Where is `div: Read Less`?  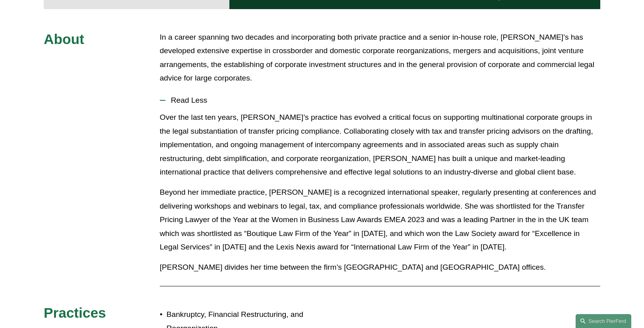 div: Read Less is located at coordinates (380, 195).